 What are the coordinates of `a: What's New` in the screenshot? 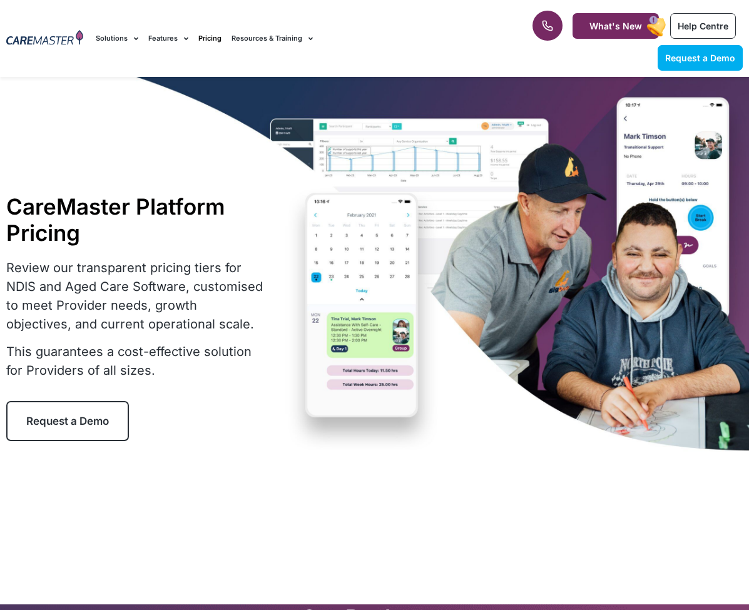 It's located at (616, 26).